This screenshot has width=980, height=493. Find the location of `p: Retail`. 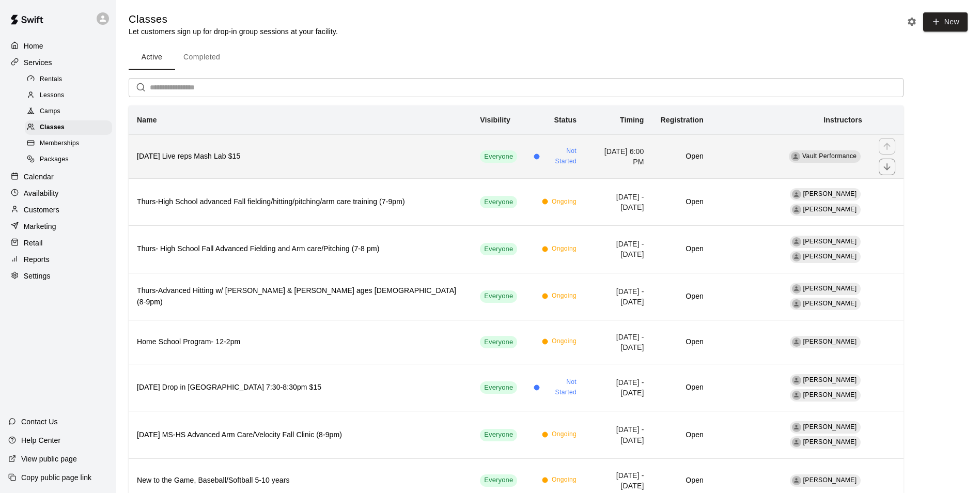

p: Retail is located at coordinates (33, 243).